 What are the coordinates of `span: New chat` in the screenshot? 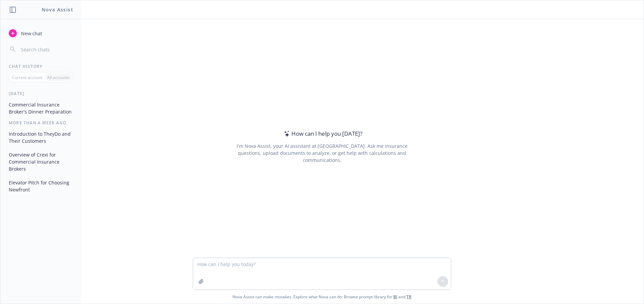 It's located at (31, 33).